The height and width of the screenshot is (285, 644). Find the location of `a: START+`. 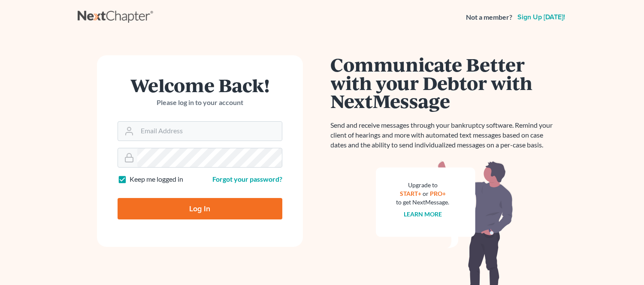

a: START+ is located at coordinates (411, 194).